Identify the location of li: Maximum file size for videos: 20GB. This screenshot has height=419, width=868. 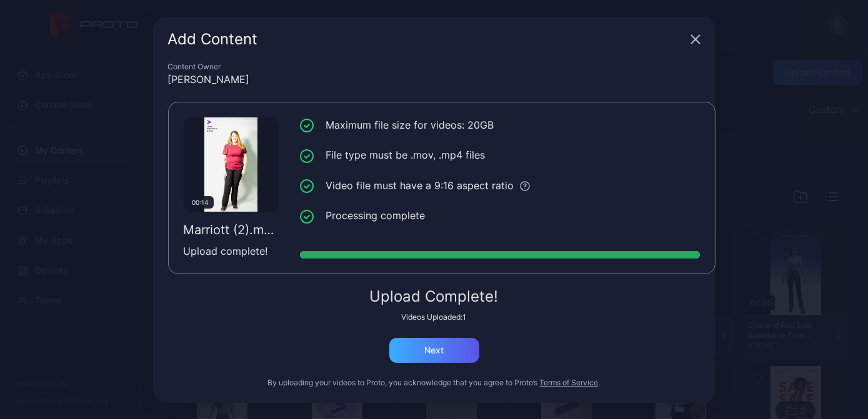
(500, 125).